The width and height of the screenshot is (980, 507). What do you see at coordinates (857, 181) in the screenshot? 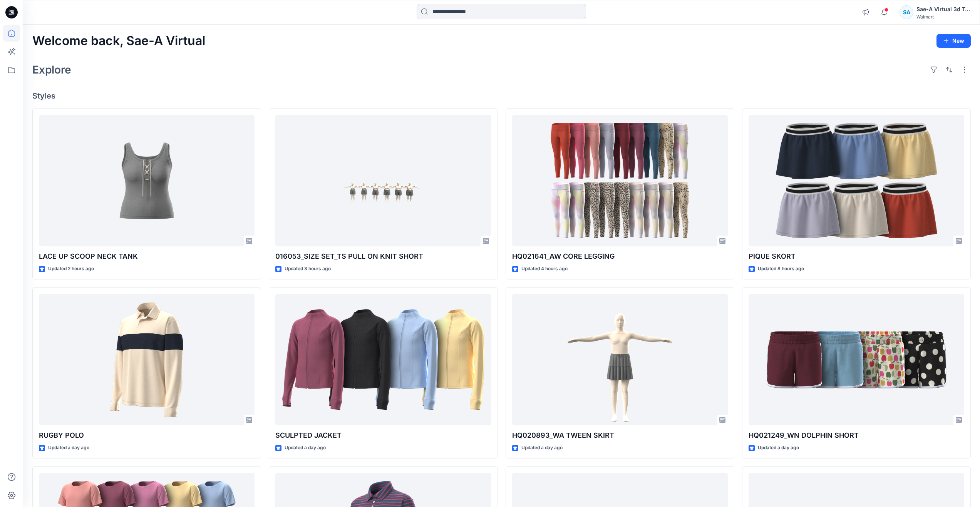
I see `a: PIQUE SKORT` at bounding box center [857, 181].